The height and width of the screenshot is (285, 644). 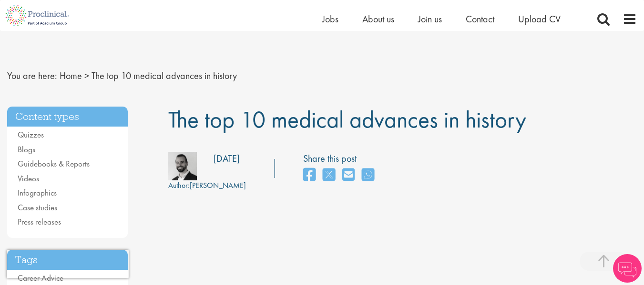 What do you see at coordinates (430, 19) in the screenshot?
I see `a: Join us` at bounding box center [430, 19].